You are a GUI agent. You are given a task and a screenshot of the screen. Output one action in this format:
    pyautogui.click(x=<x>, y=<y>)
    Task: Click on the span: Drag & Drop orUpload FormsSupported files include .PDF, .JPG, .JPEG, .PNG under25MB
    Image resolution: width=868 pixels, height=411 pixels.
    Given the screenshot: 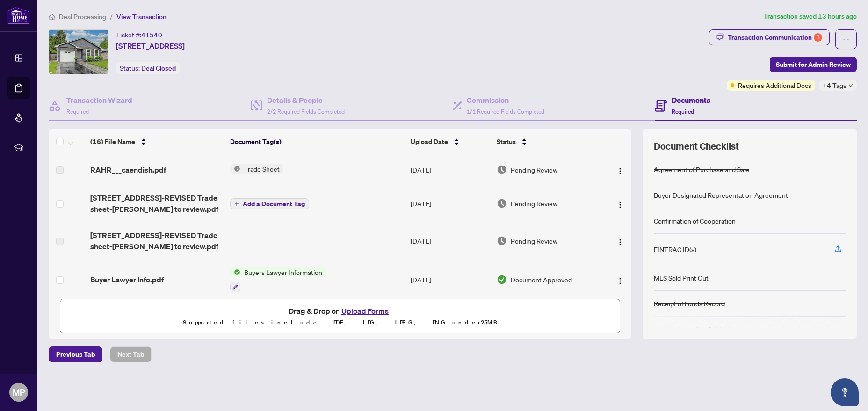 What is the action you would take?
    pyautogui.click(x=340, y=317)
    